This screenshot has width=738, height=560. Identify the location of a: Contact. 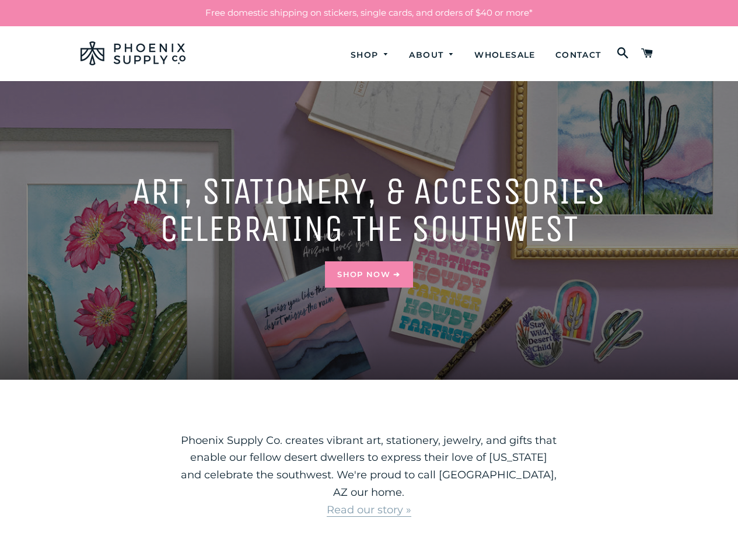
(578, 55).